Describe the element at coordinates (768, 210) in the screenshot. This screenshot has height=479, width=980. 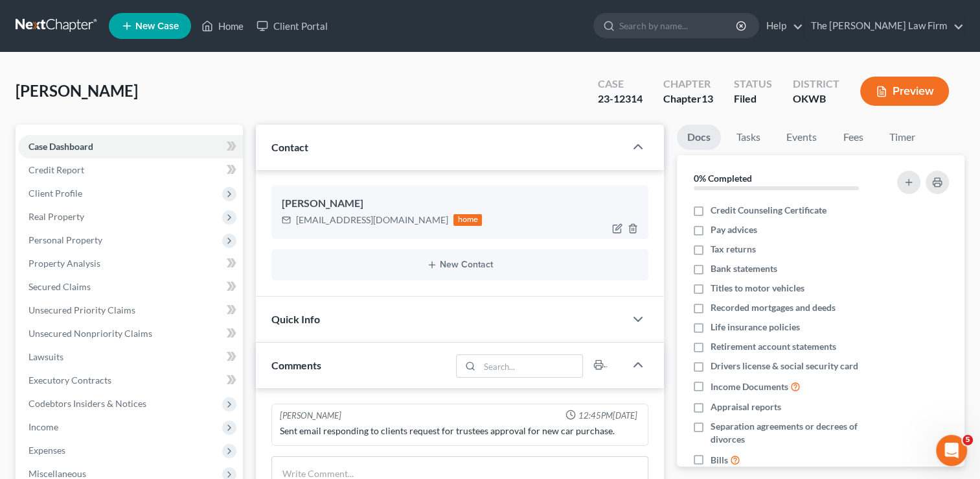
I see `span: Credit Counseling Certificate` at that location.